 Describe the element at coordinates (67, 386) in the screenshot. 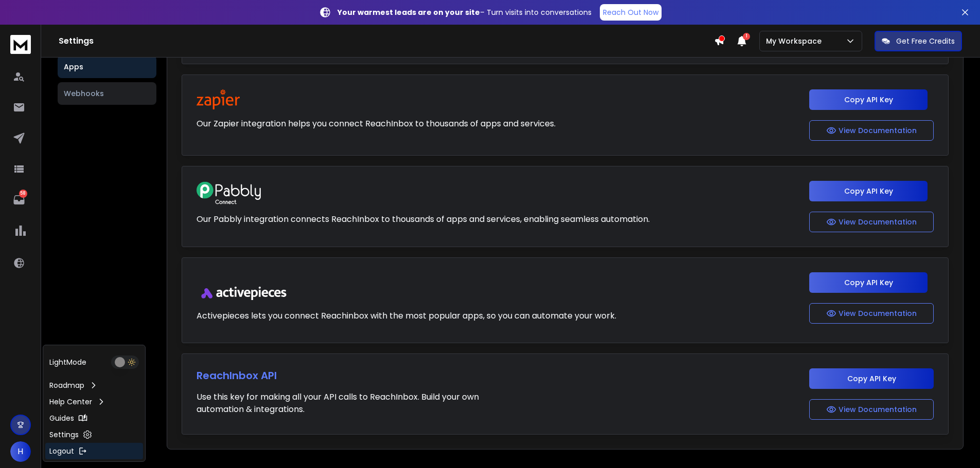

I see `p: Roadmap` at that location.